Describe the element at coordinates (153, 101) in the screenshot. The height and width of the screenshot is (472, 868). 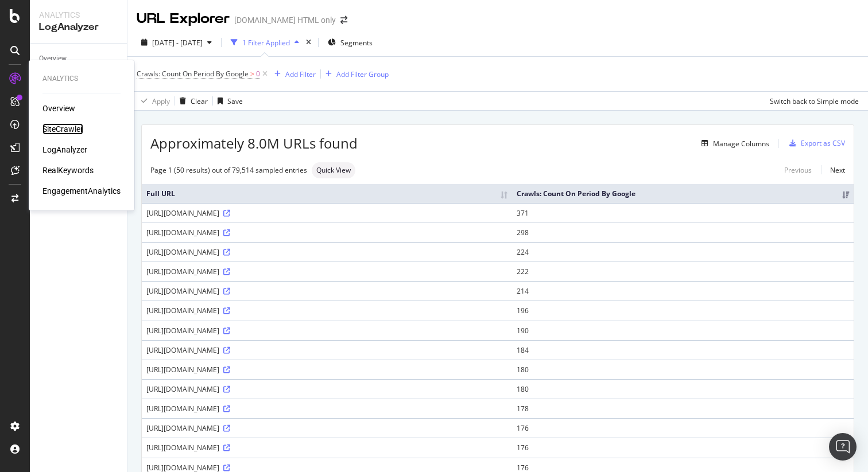
I see `button: Apply` at that location.